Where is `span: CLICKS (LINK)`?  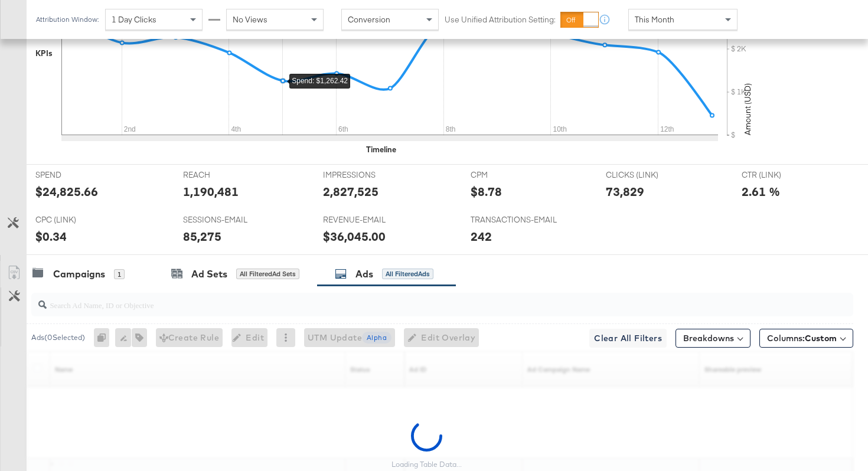 span: CLICKS (LINK) is located at coordinates (650, 175).